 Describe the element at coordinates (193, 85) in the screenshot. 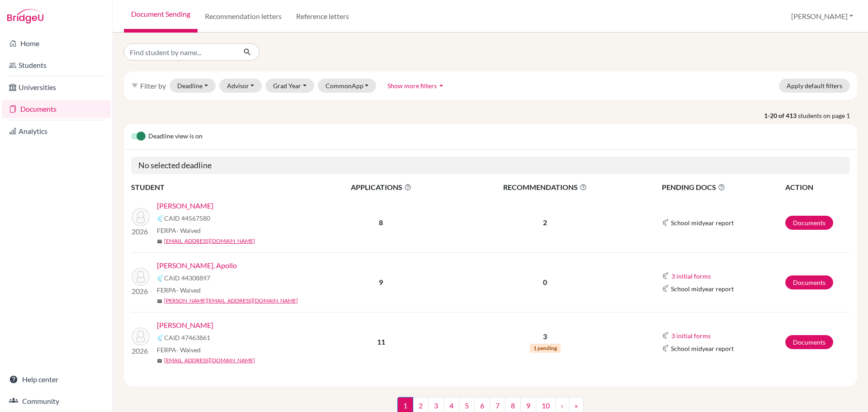

I see `button: Deadline` at that location.